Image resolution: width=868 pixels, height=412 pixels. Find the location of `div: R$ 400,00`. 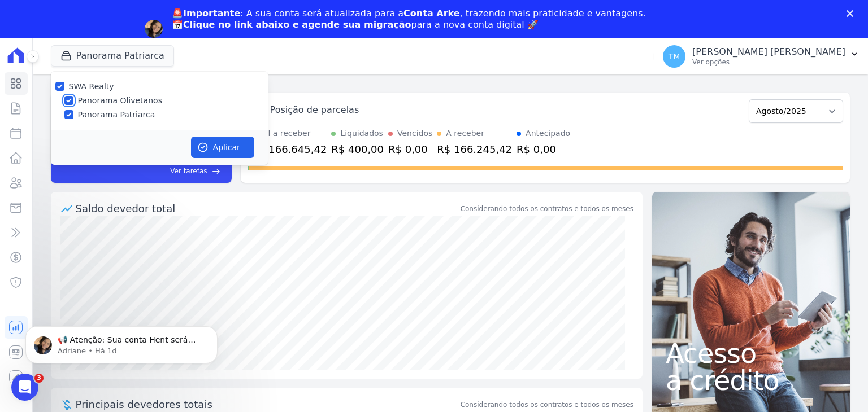

div: R$ 400,00 is located at coordinates (357, 149).